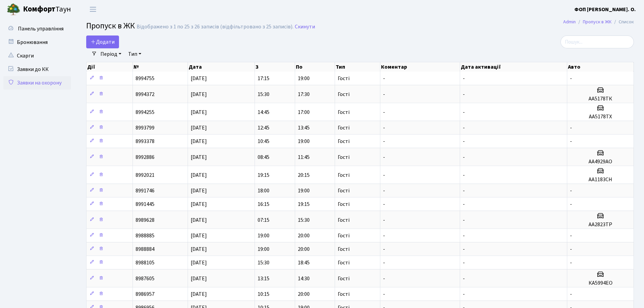 The width and height of the screenshot is (644, 308). Describe the element at coordinates (304, 175) in the screenshot. I see `span: 20:15` at that location.